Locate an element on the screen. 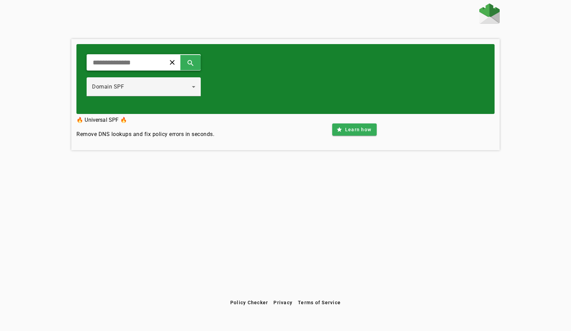 Image resolution: width=571 pixels, height=331 pixels. img: Fraudmarc Logo is located at coordinates (489, 14).